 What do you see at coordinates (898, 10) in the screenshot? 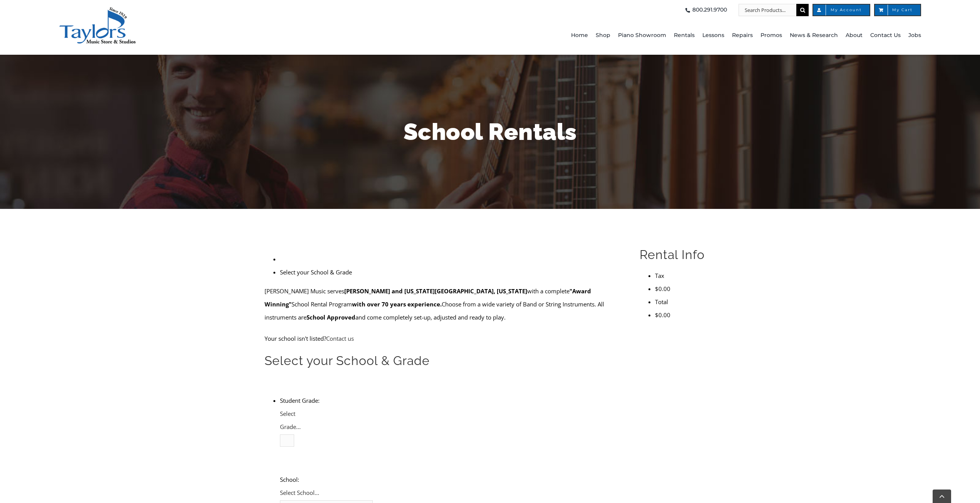
I see `a: My Cart` at bounding box center [898, 10].